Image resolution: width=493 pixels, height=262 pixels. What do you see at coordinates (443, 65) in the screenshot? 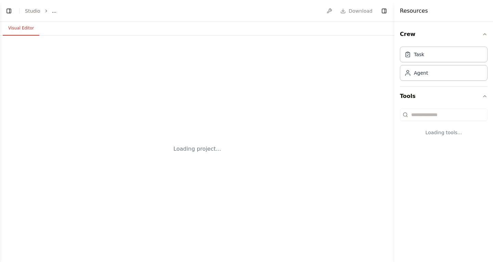
I see `div: Crew` at bounding box center [443, 65].